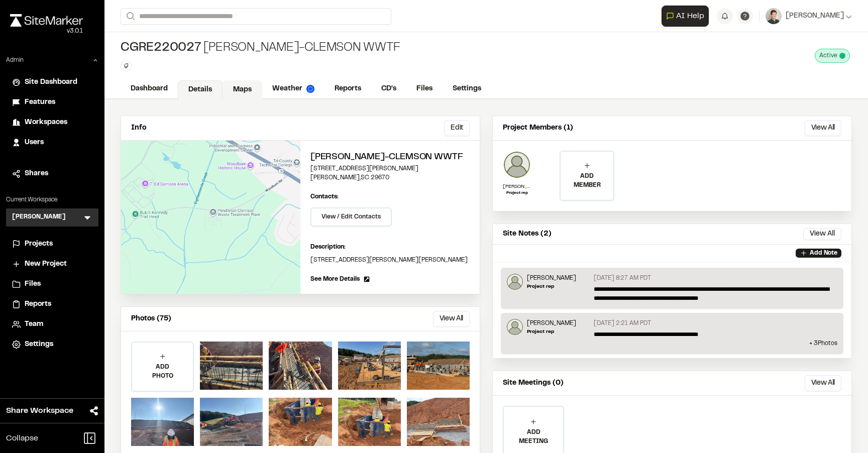  I want to click on a: Maps, so click(242, 90).